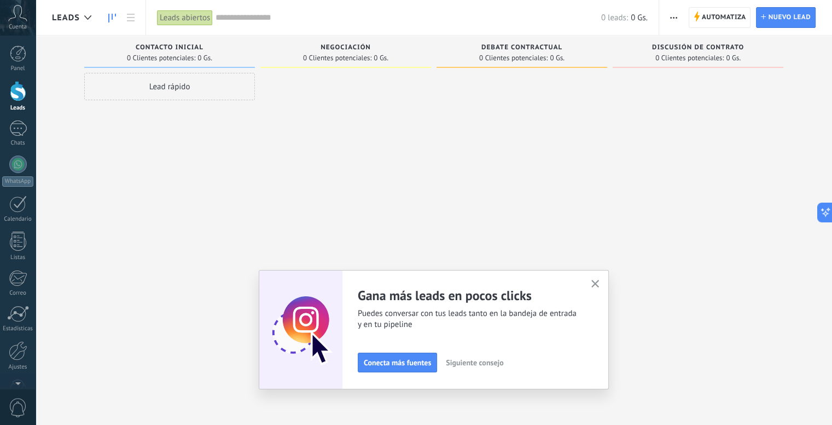 The width and height of the screenshot is (832, 425). I want to click on span: Leads, so click(66, 18).